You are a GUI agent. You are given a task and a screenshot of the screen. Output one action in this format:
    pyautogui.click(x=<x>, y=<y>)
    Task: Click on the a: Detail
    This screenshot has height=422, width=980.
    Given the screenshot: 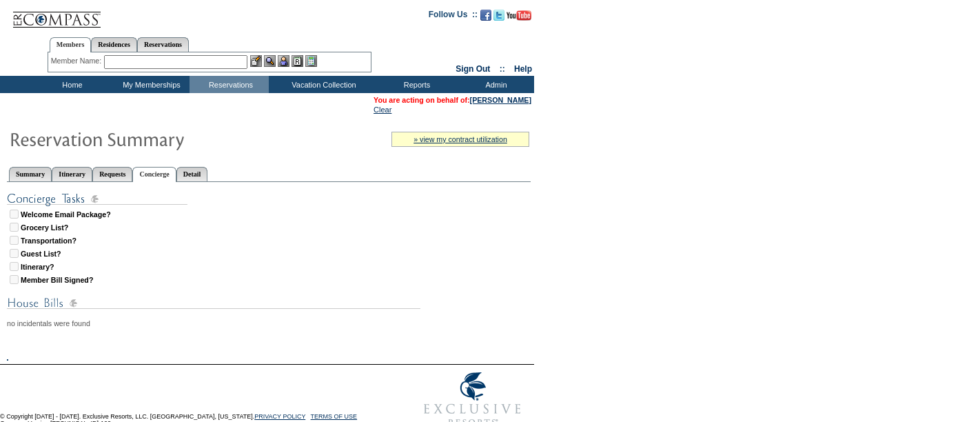 What is the action you would take?
    pyautogui.click(x=193, y=174)
    